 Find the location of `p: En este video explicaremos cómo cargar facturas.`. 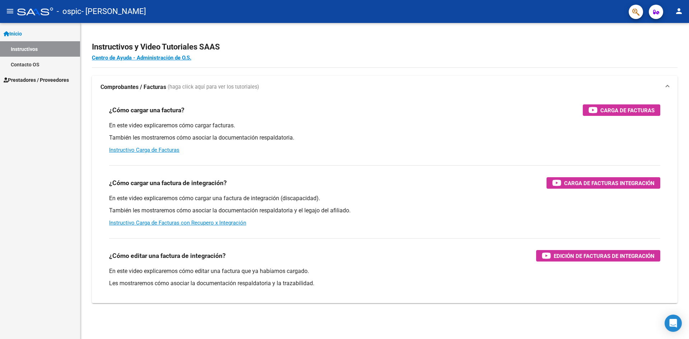

p: En este video explicaremos cómo cargar facturas. is located at coordinates (385, 126).